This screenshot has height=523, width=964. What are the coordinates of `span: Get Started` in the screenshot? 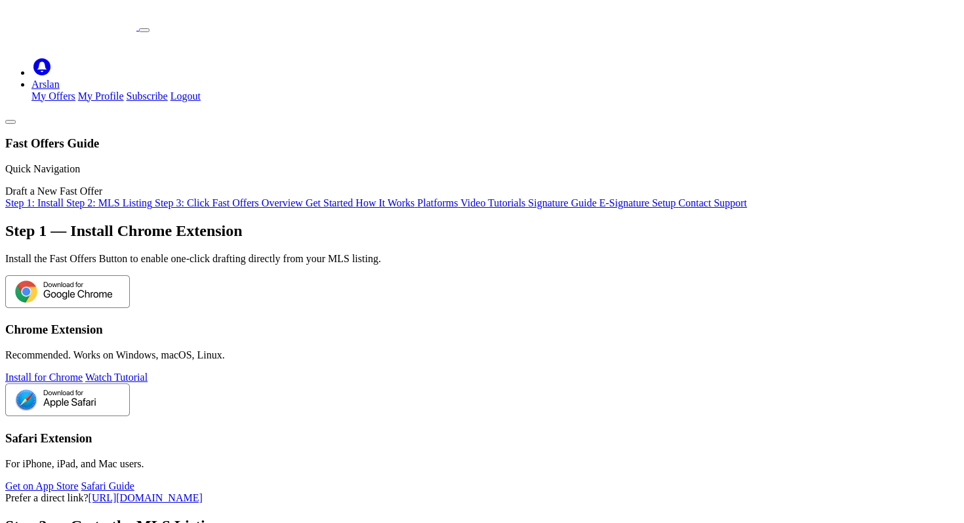 It's located at (329, 203).